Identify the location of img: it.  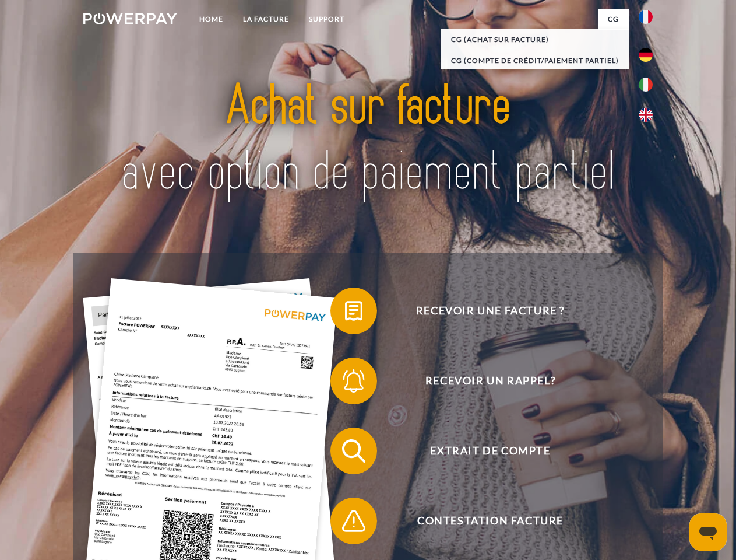
(646, 85).